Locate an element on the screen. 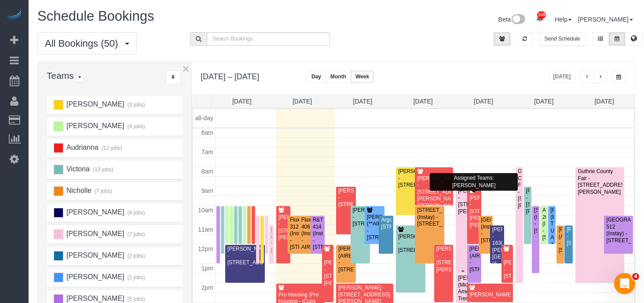 The image size is (644, 303). button: Send Schedule is located at coordinates (563, 39).